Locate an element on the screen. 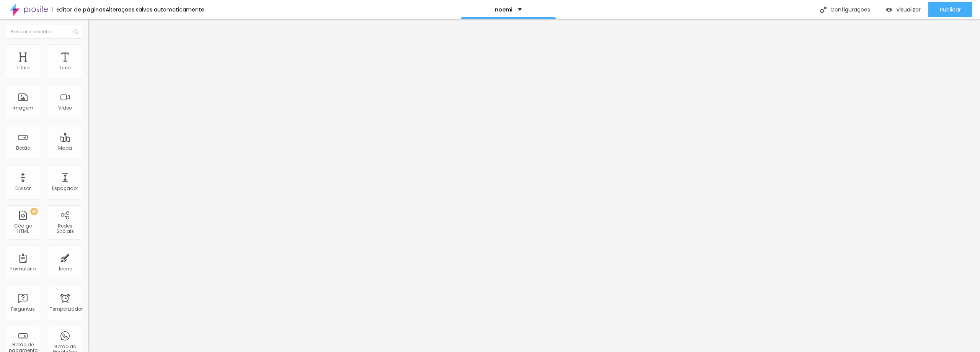 Image resolution: width=980 pixels, height=352 pixels. font: Mapa is located at coordinates (65, 148).